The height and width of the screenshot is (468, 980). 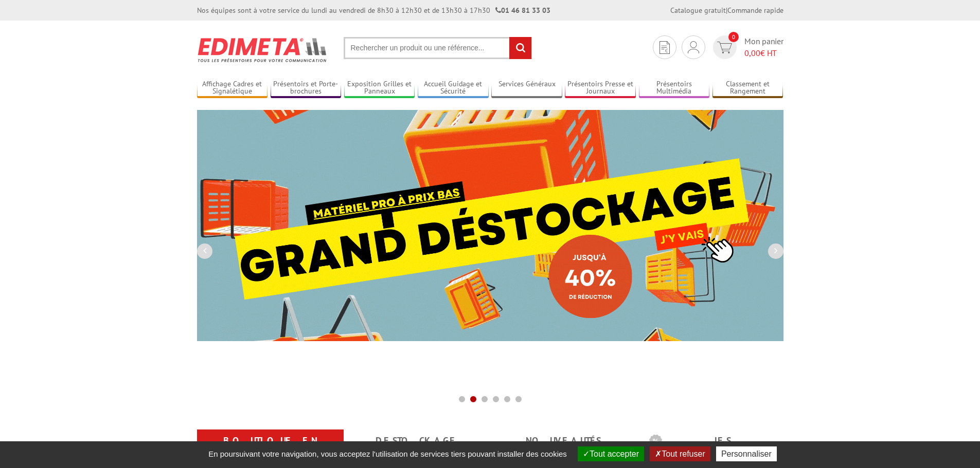 What do you see at coordinates (527, 88) in the screenshot?
I see `a: Services Généraux` at bounding box center [527, 88].